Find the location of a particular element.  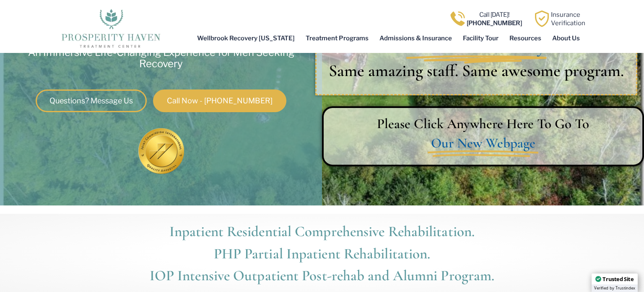

a: About Us is located at coordinates (566, 38).